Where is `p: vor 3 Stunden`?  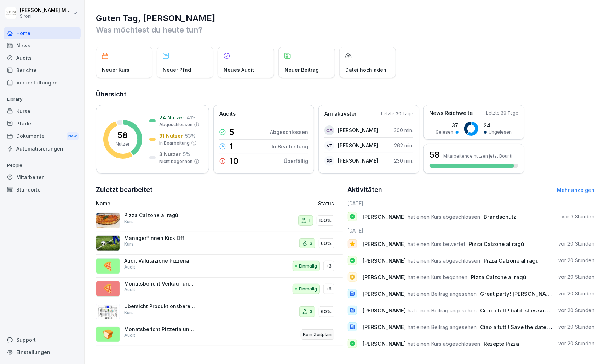 p: vor 3 Stunden is located at coordinates (577, 216).